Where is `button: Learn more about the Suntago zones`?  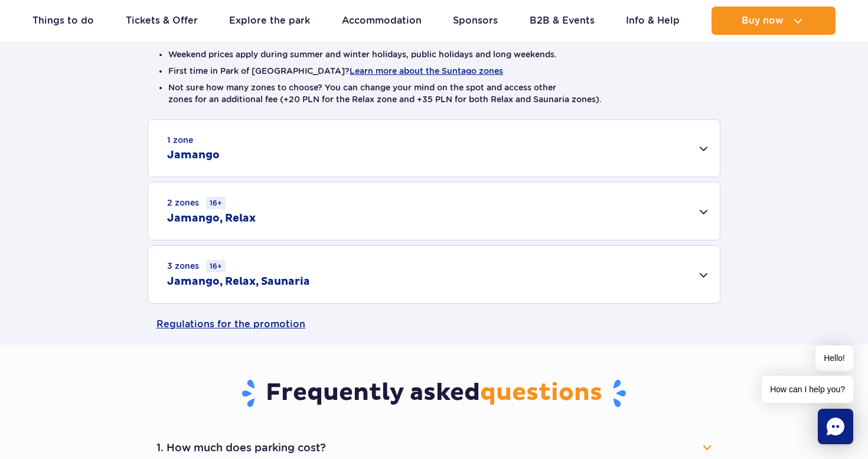 button: Learn more about the Suntago zones is located at coordinates (426, 70).